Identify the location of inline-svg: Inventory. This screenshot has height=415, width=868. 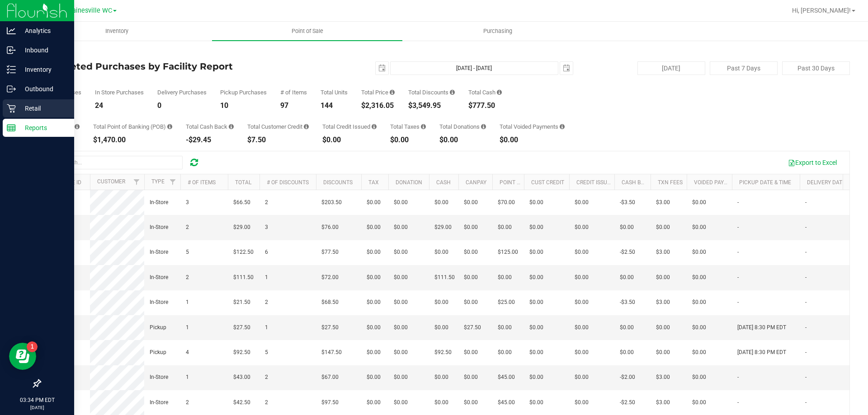
(11, 69).